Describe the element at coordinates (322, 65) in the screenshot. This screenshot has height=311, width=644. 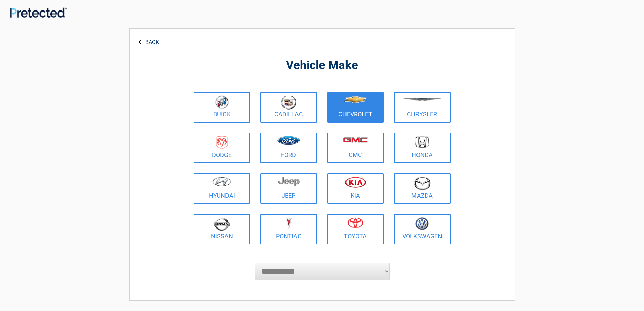
I see `h2: Vehicle Make` at that location.